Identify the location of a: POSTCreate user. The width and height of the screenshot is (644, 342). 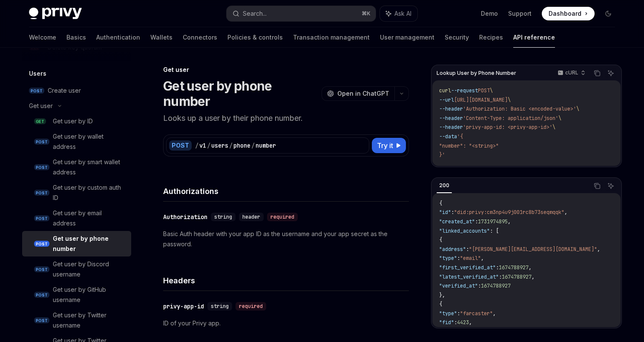
(76, 90).